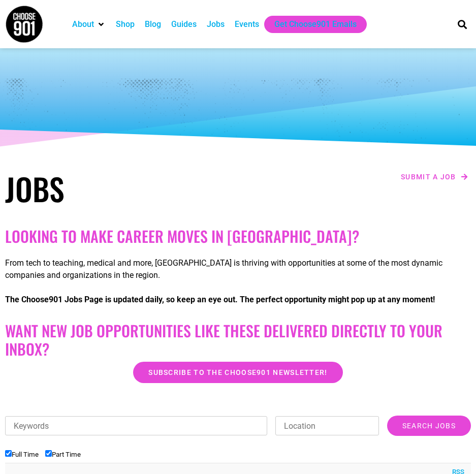  I want to click on div: Get Choose901 Emails, so click(316, 24).